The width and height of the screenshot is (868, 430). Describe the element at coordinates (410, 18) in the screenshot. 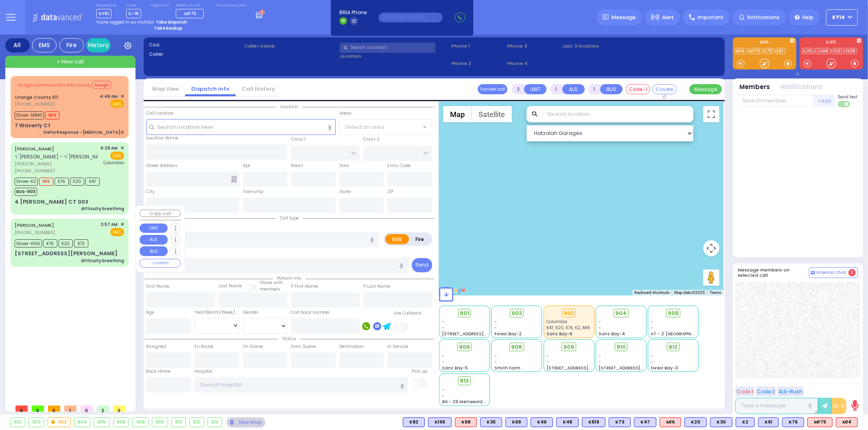

I see `input: (000)000-00000` at that location.